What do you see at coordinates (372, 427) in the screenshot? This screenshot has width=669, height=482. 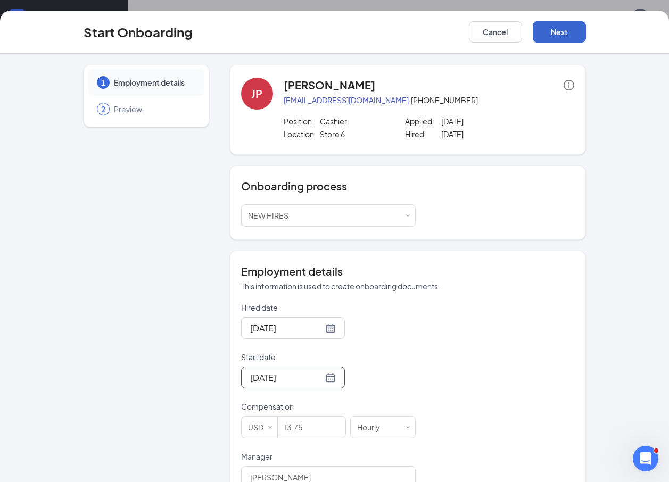 I see `div: Hourly` at bounding box center [372, 427].